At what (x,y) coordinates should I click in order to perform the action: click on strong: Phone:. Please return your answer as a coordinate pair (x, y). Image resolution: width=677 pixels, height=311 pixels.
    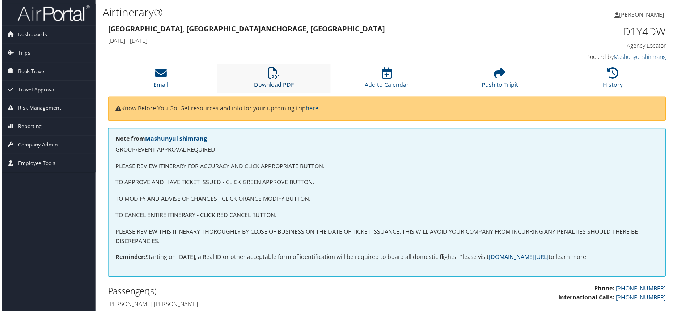
    Looking at the image, I should click on (605, 290).